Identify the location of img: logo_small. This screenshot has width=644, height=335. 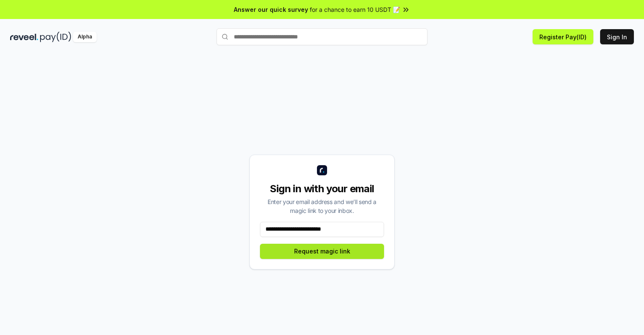
(322, 170).